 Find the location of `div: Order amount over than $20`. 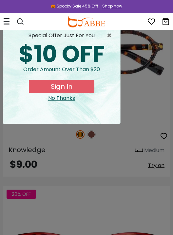

div: Order amount over than $20 is located at coordinates (61, 73).